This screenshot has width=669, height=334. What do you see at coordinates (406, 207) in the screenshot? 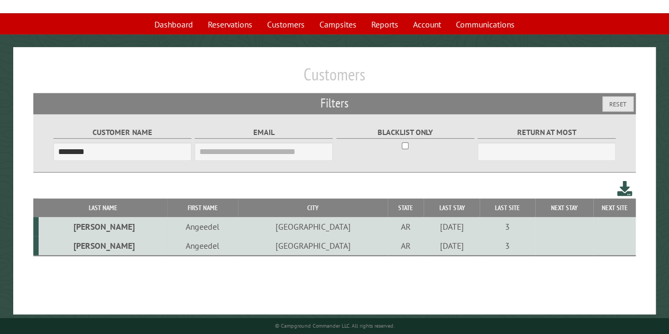
I see `th: State` at bounding box center [406, 207].